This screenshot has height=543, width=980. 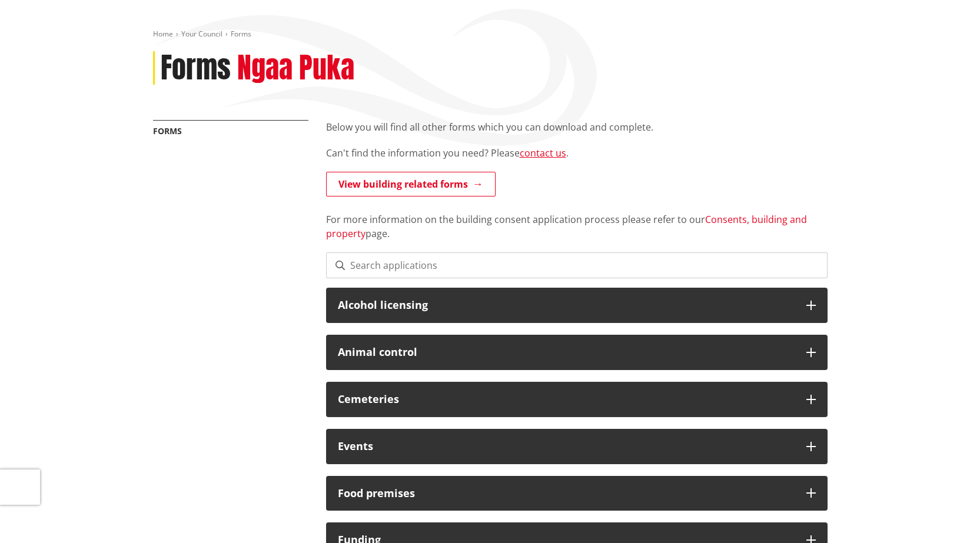 I want to click on a: Your Council, so click(x=202, y=33).